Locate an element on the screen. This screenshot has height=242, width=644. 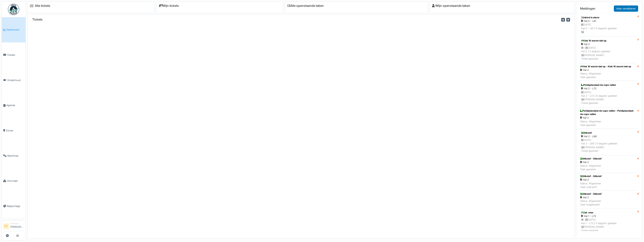
a: Stikstof - Stikstof Hal 2 Status: AfgeslotenTaak volbracht is located at coordinates (608, 181).